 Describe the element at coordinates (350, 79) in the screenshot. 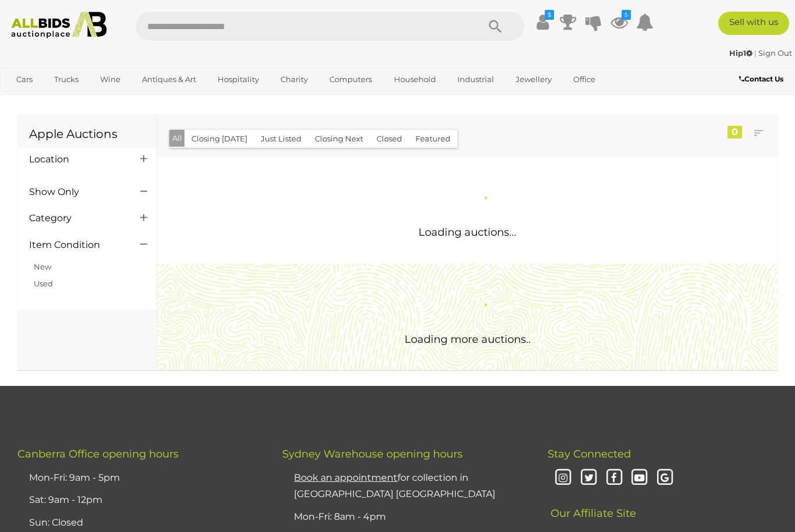

I see `a: Computers` at that location.